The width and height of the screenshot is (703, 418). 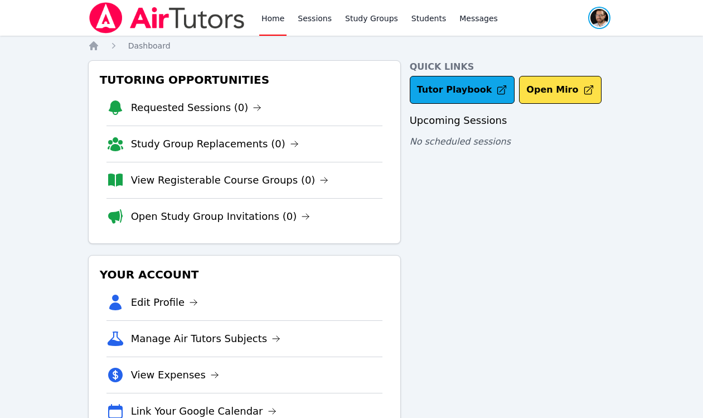 What do you see at coordinates (513, 120) in the screenshot?
I see `h3: Upcoming Sessions` at bounding box center [513, 120].